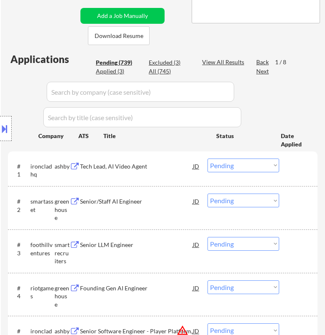 The width and height of the screenshot is (325, 335). What do you see at coordinates (136, 245) in the screenshot?
I see `div: Senior LLM Engineer` at bounding box center [136, 245].